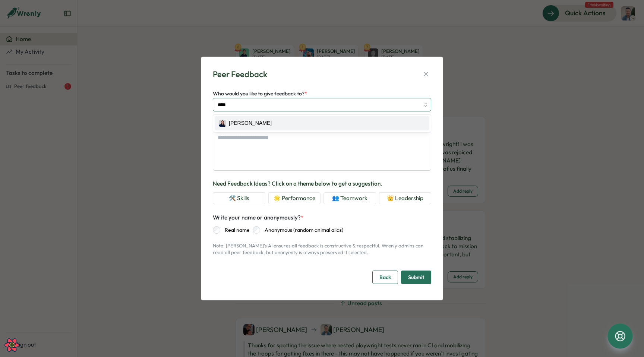  What do you see at coordinates (416, 277) in the screenshot?
I see `span: Submit` at bounding box center [416, 277].